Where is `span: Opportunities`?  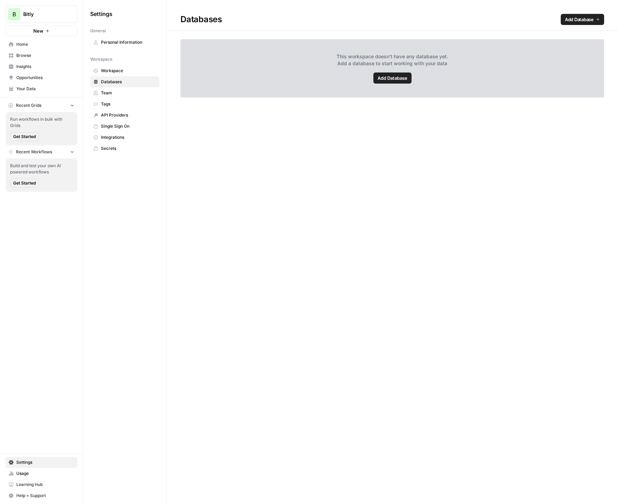
span: Opportunities is located at coordinates (45, 78).